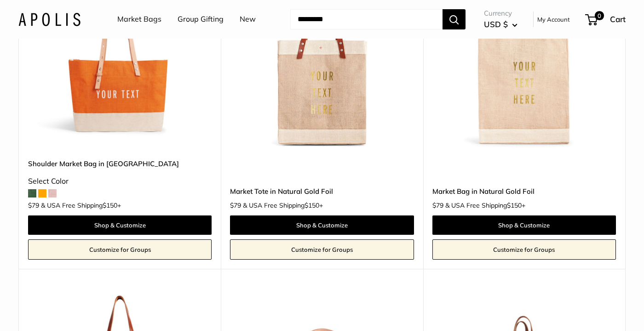 This screenshot has width=644, height=331. Describe the element at coordinates (248, 20) in the screenshot. I see `a: New` at that location.